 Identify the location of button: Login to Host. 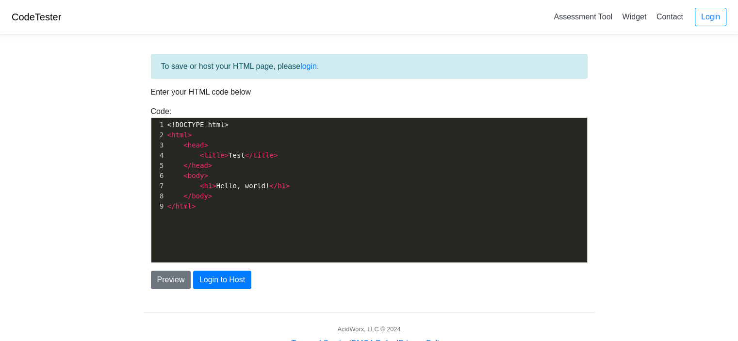
(222, 280).